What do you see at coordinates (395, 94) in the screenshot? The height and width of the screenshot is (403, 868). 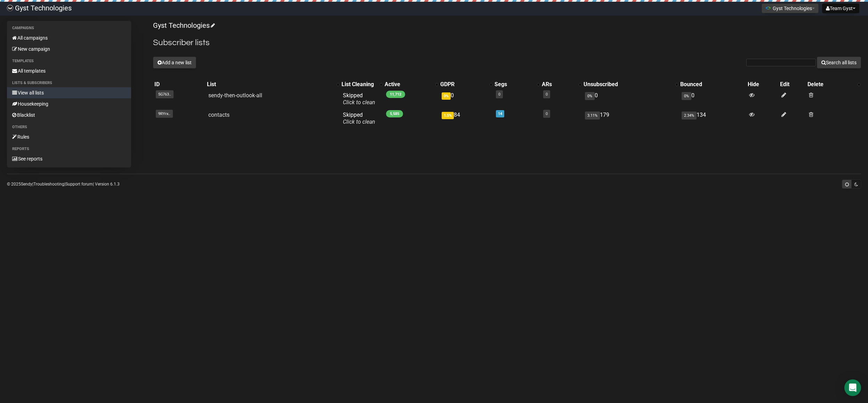 I see `span: 11,712` at bounding box center [395, 94].